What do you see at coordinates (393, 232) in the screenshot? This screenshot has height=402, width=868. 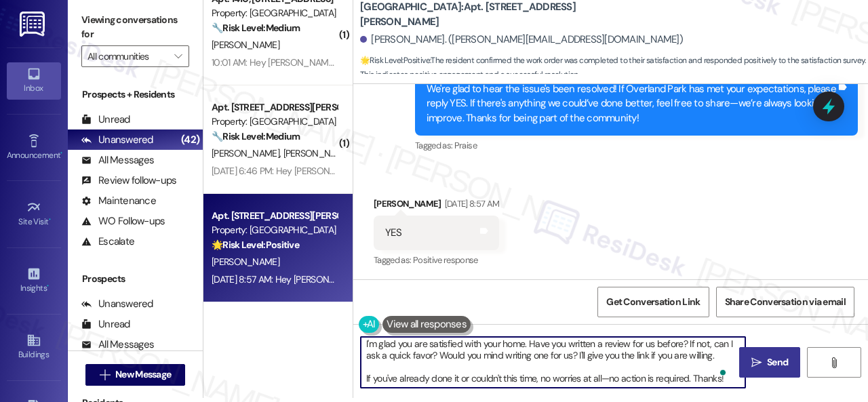 I see `div: YES` at bounding box center [393, 232].